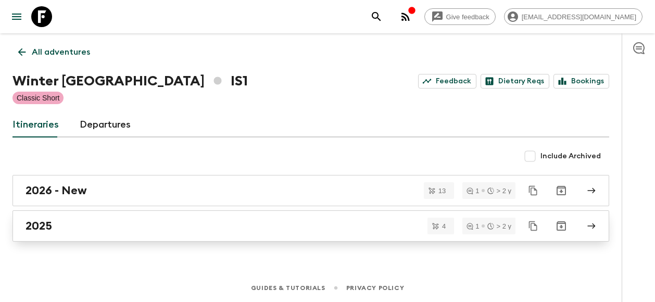 This screenshot has width=655, height=302. Describe the element at coordinates (38, 98) in the screenshot. I see `p: Classic Short` at that location.